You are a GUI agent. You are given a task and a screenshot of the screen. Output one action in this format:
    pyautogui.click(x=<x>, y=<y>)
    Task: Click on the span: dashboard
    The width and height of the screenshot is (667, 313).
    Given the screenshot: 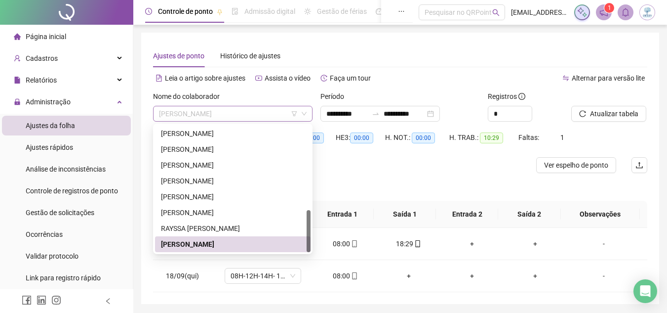 What is the action you would take?
    pyautogui.click(x=379, y=11)
    